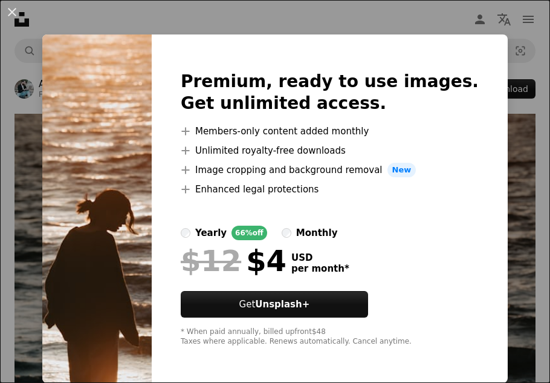 Image resolution: width=550 pixels, height=383 pixels. What do you see at coordinates (211, 260) in the screenshot?
I see `span: $12` at bounding box center [211, 260].